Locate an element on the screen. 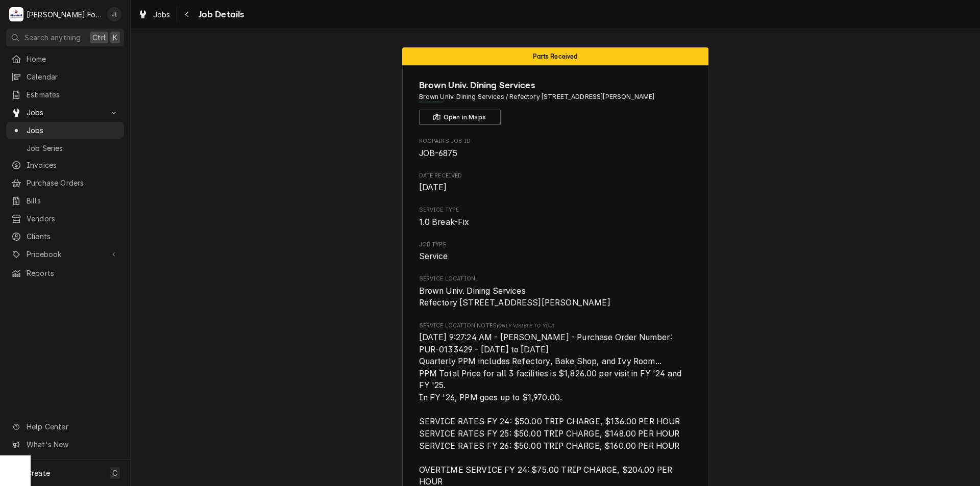 This screenshot has height=486, width=980. a: Bills is located at coordinates (65, 200).